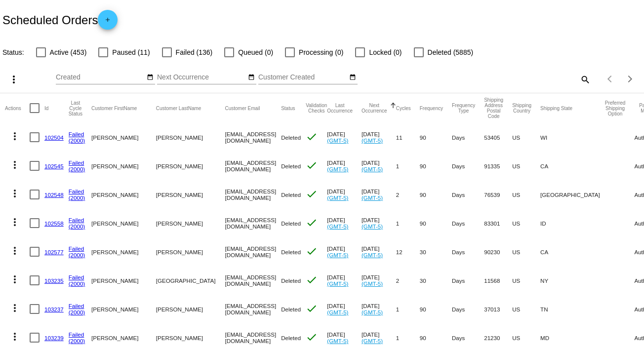 The image size is (644, 347). Describe the element at coordinates (497, 252) in the screenshot. I see `mat-cell: 90230` at that location.